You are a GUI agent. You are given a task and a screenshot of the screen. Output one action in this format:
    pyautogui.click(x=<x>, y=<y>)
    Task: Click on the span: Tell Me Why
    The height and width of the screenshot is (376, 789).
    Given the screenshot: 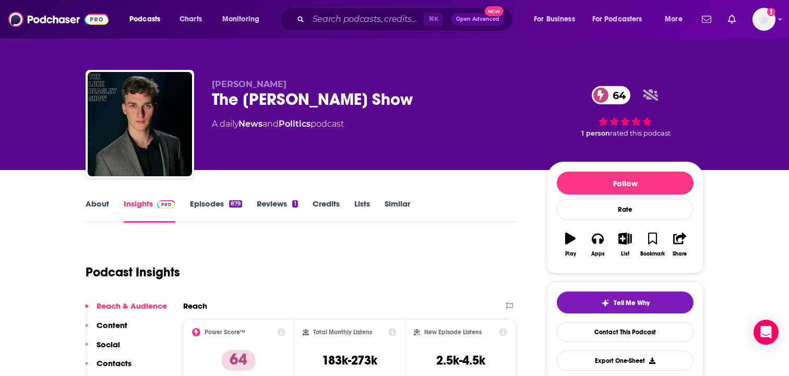 What is the action you would take?
    pyautogui.click(x=632, y=303)
    